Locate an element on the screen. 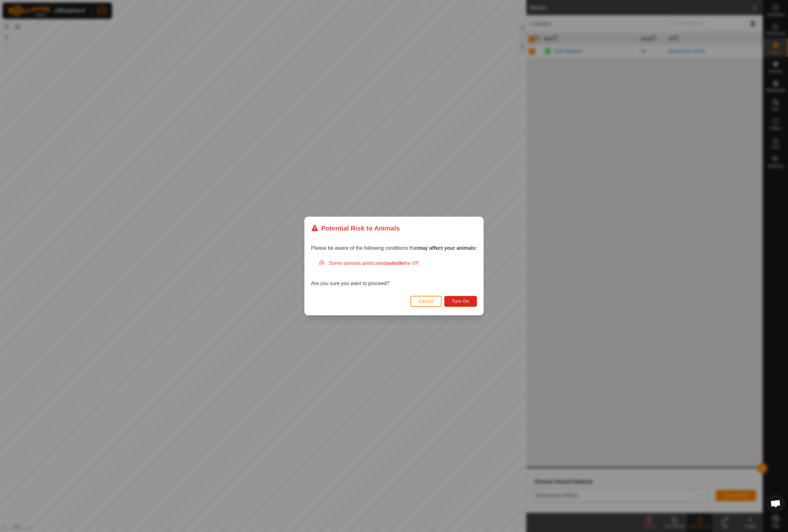 This screenshot has width=788, height=532. strong: may affect your animals: is located at coordinates (447, 248).